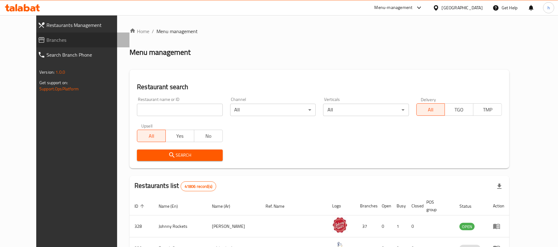 The width and height of the screenshot is (558, 247). I want to click on h2: Restaurant search, so click(319, 87).